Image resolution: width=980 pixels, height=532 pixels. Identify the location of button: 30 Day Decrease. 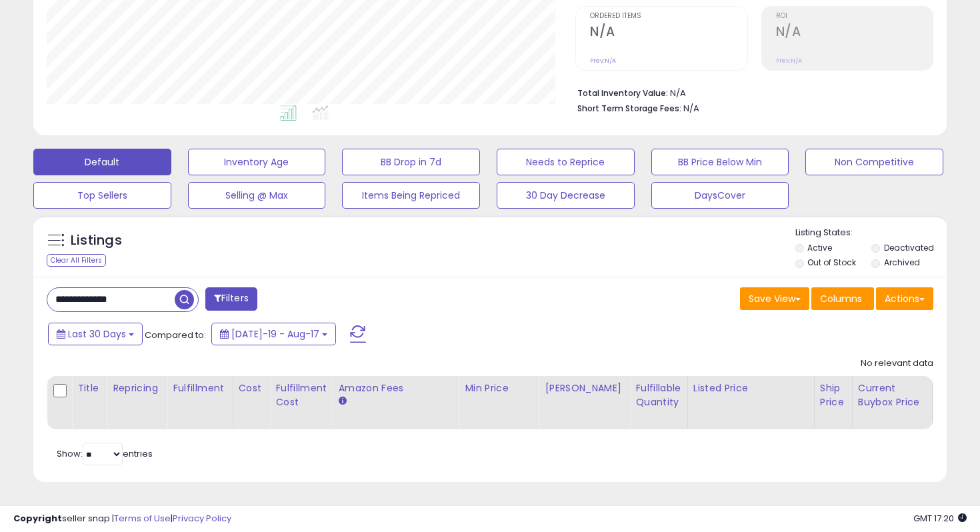
(565, 195).